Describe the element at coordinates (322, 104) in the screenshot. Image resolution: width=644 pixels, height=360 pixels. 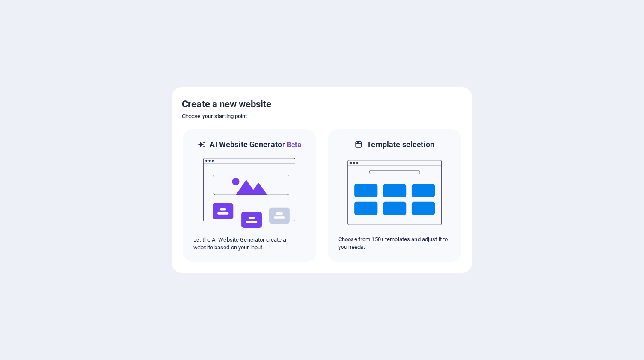
I see `h5: Create a new website` at that location.